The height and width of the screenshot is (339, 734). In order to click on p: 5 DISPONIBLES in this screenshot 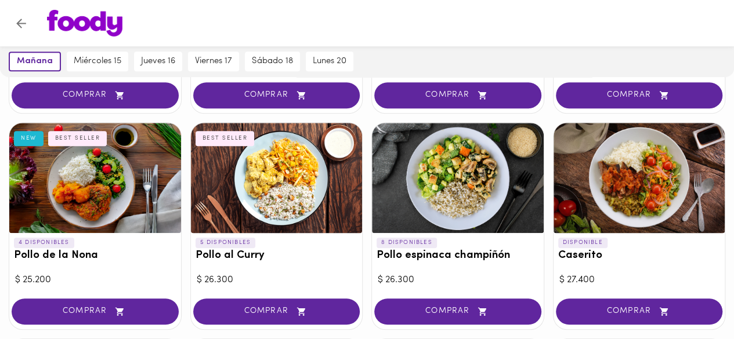, I will do `click(226, 243)`.